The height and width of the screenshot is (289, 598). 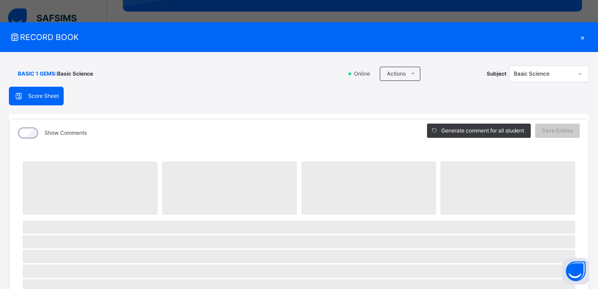 I want to click on span: Actions, so click(x=396, y=74).